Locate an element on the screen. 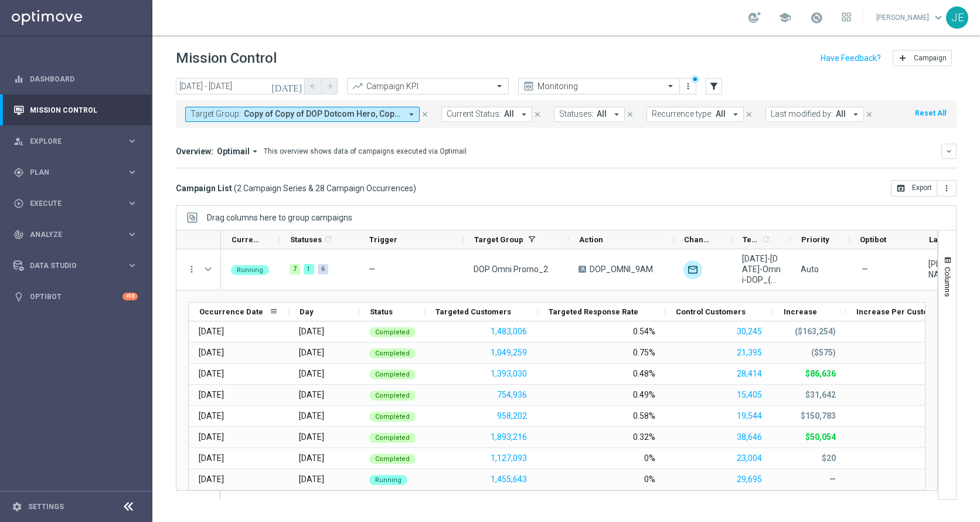 Image resolution: width=980 pixels, height=522 pixels. i: arrow_forward is located at coordinates (330, 86).